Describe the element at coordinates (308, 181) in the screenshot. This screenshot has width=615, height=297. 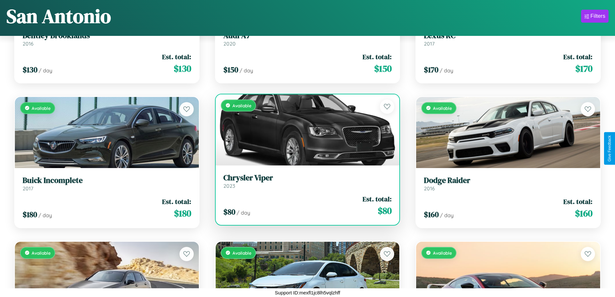
I see `a: Chrysler Viper2023` at that location.